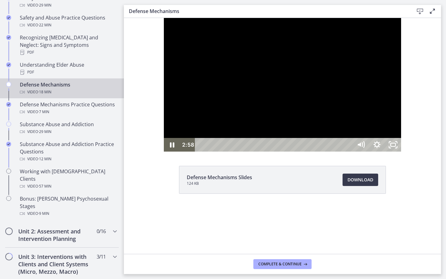 The height and width of the screenshot is (279, 446). I want to click on h3: Defense Mechanisms, so click(267, 11).